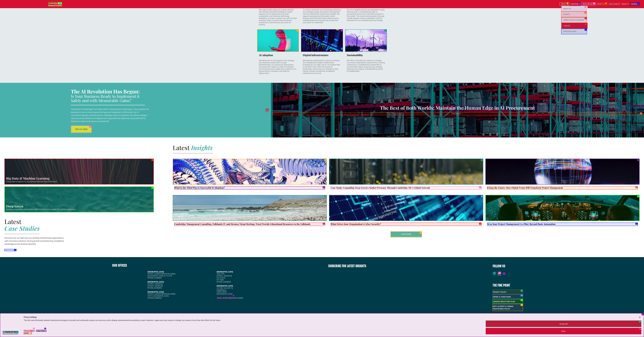 The height and width of the screenshot is (337, 644). I want to click on span: Suite 2918, so click(221, 274).